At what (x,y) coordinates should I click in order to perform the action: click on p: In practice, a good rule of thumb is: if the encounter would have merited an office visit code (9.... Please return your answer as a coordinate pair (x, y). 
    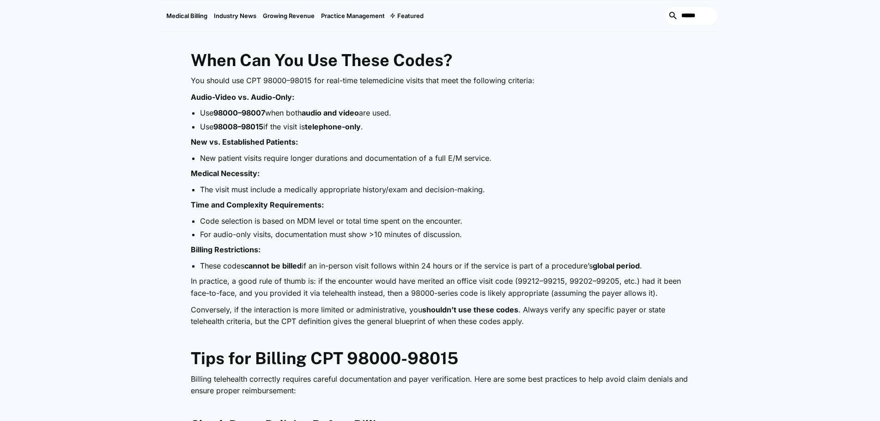
    Looking at the image, I should click on (440, 287).